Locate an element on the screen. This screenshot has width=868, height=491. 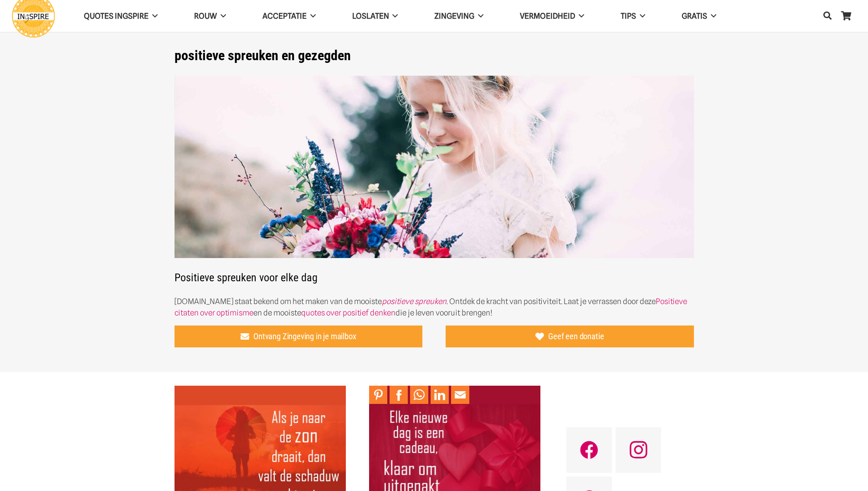
a: Citaat – Als je naar de zon draait, dan valt de schaduw achter je is located at coordinates (260, 391).